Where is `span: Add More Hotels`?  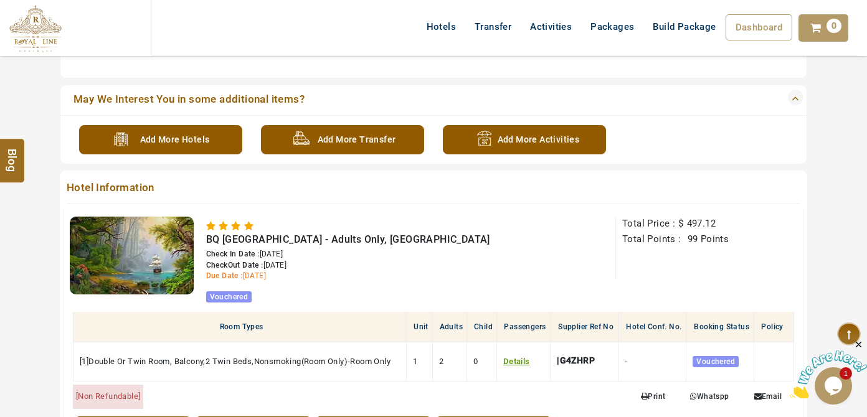
span: Add More Hotels is located at coordinates (175, 138).